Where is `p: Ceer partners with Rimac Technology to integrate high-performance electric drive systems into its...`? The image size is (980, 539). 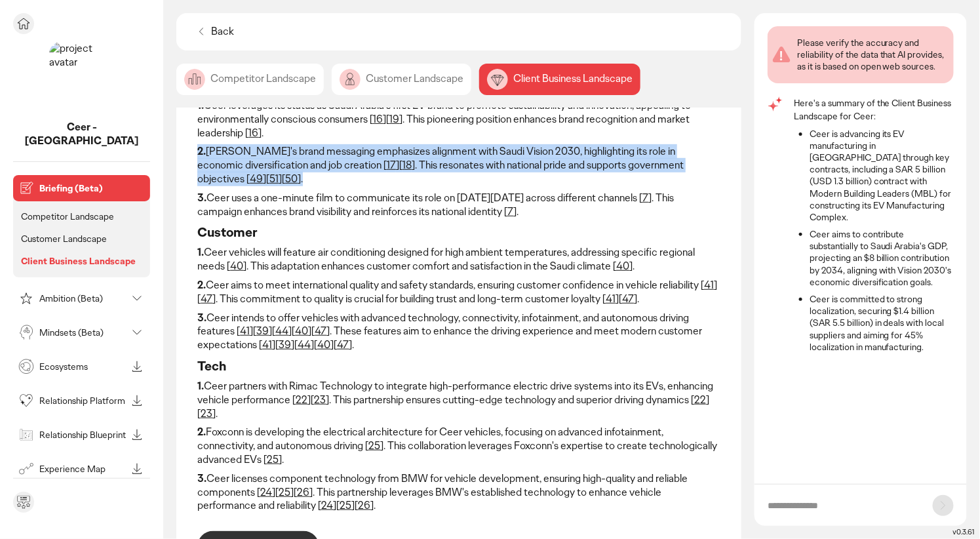 p: Ceer partners with Rimac Technology to integrate high-performance electric drive systems into its... is located at coordinates (459, 400).